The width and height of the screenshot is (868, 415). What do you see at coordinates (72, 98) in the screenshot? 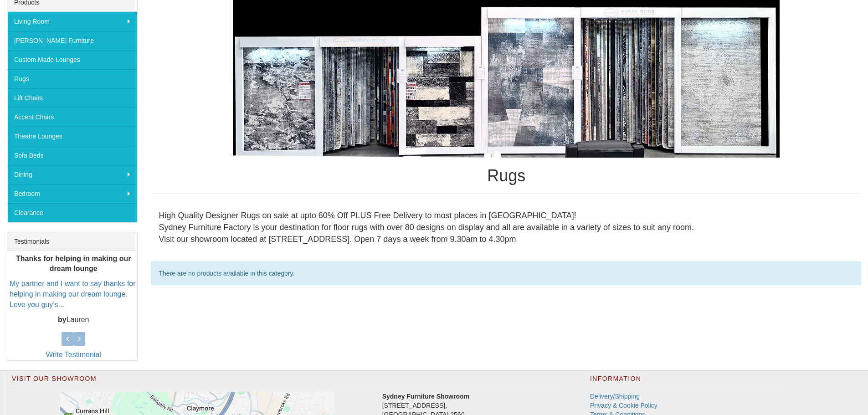
I see `a: Lift Chairs` at bounding box center [72, 98].